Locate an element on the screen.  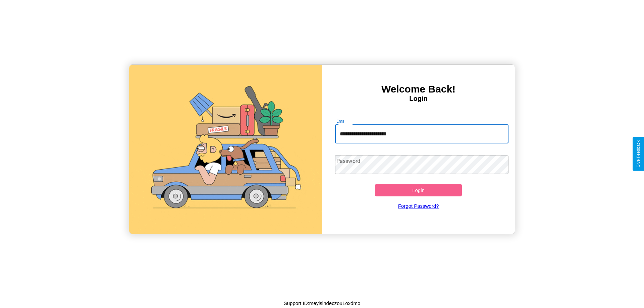
label: Email is located at coordinates (341, 121).